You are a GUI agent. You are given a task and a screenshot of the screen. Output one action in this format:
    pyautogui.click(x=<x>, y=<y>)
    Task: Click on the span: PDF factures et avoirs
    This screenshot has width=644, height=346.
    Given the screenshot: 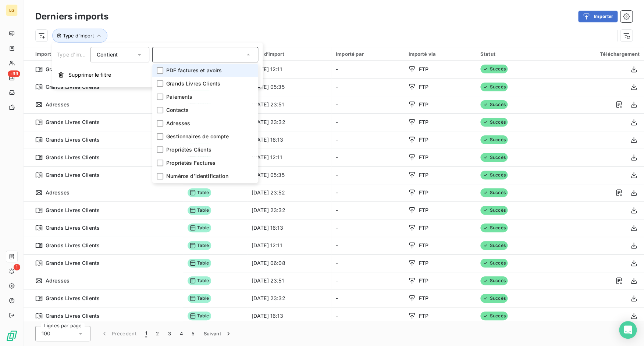 What is the action you would take?
    pyautogui.click(x=194, y=71)
    